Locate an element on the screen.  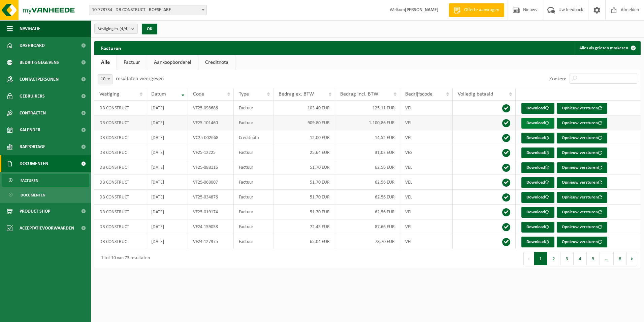
td: VC25-002668 is located at coordinates (211, 138).